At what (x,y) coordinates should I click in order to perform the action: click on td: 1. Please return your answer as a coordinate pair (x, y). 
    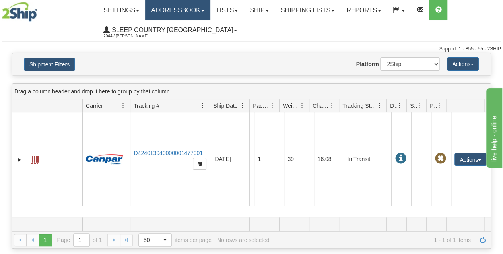
    Looking at the image, I should click on (269, 159).